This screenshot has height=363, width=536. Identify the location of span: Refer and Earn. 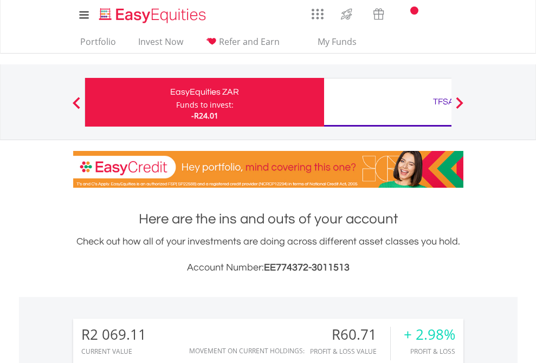
(249, 42).